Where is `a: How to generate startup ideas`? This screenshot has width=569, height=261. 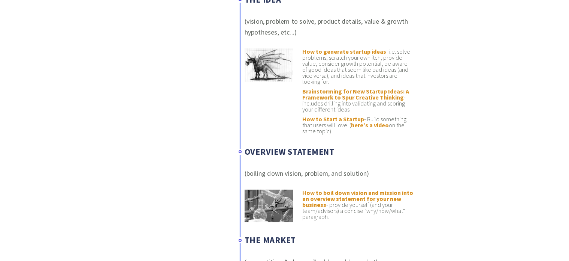
a: How to generate startup ideas is located at coordinates (345, 51).